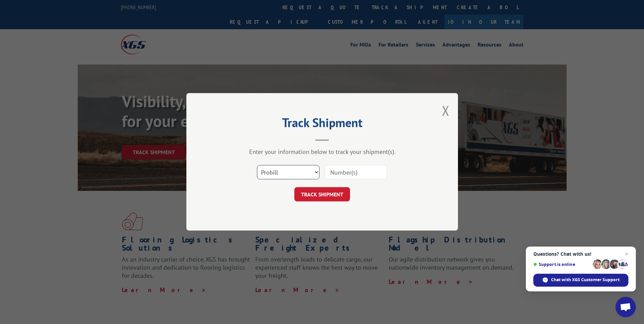  What do you see at coordinates (322, 152) in the screenshot?
I see `div: Enter your information below to track your shipment(s).` at bounding box center [322, 152].